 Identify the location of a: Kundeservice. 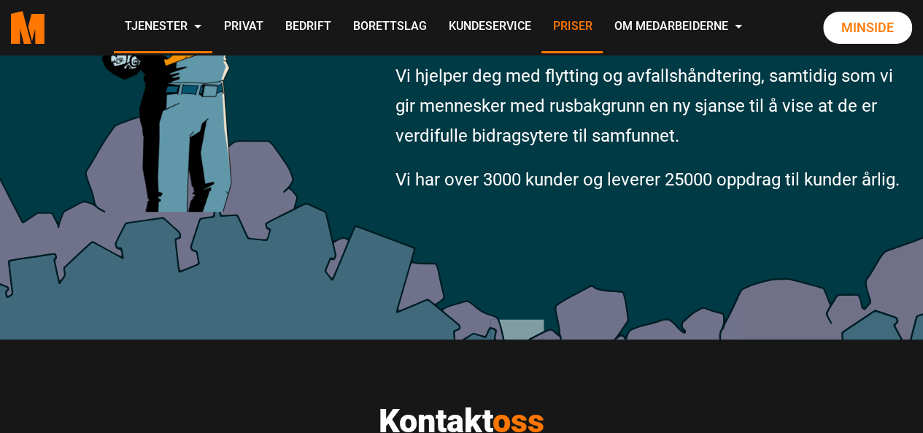
(489, 27).